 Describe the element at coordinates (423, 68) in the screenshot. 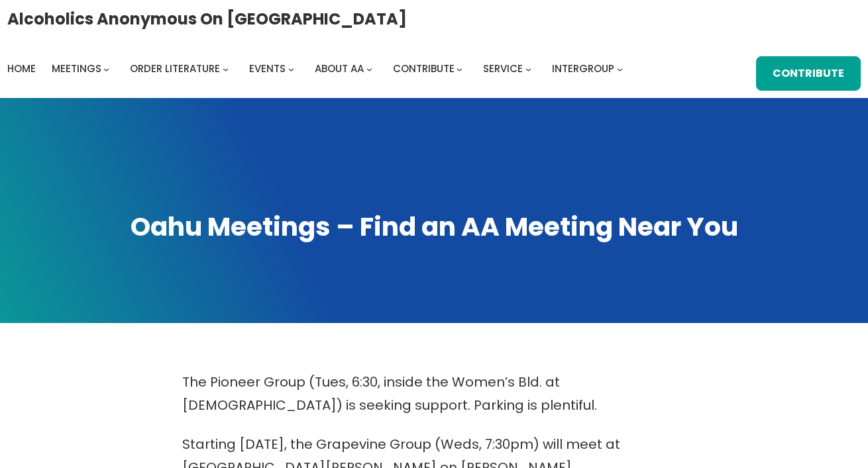

I see `span: Contribute` at that location.